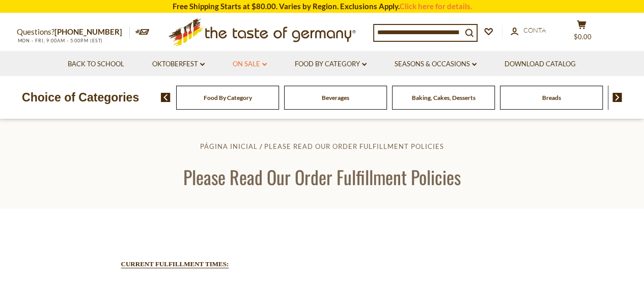 This screenshot has width=644, height=281. What do you see at coordinates (443, 98) in the screenshot?
I see `span: Baking, Cakes, Desserts` at bounding box center [443, 98].